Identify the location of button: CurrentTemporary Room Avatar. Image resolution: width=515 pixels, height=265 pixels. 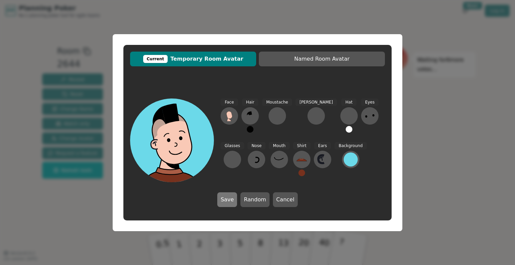
(193, 59).